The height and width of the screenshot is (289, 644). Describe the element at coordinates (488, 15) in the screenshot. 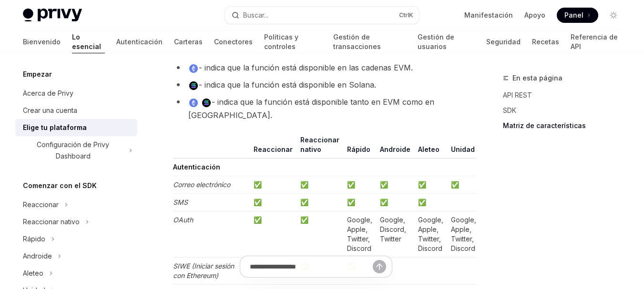

I see `font: Manifestación` at that location.